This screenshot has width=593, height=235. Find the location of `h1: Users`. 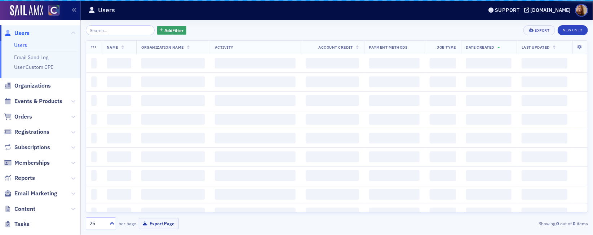

h1: Users is located at coordinates (106, 10).